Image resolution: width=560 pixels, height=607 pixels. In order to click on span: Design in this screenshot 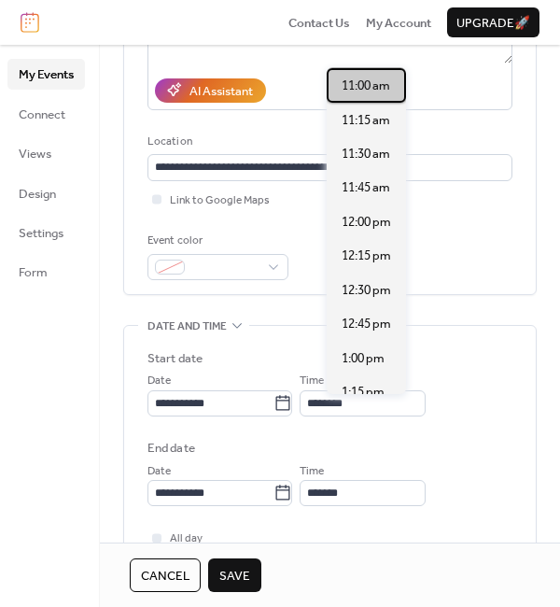, I will do `click(37, 194)`.